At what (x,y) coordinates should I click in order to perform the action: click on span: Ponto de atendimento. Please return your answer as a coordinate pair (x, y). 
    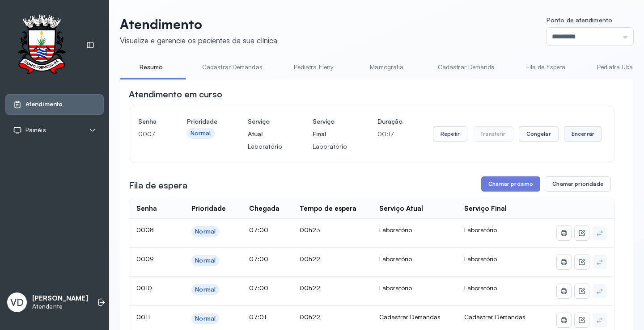
    Looking at the image, I should click on (580, 19).